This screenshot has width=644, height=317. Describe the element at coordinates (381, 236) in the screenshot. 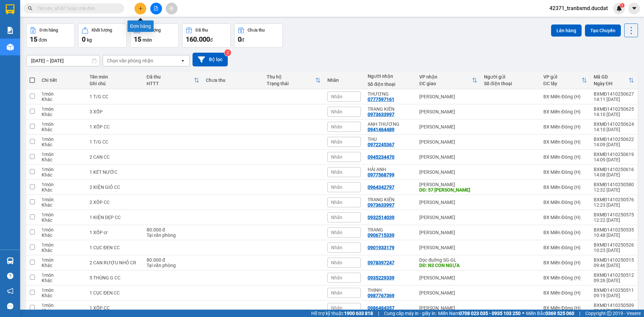

I see `div: 0906715339` at that location.